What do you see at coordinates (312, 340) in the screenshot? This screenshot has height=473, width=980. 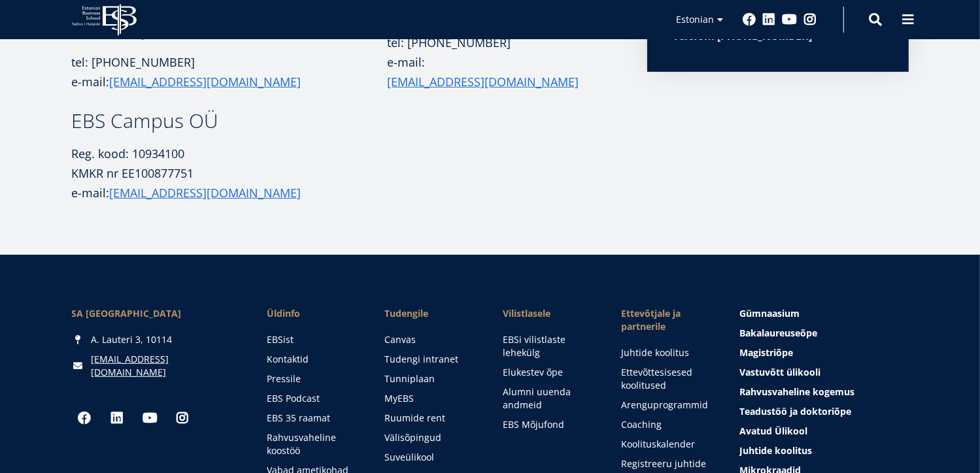 I see `a: EBSist` at bounding box center [312, 340].